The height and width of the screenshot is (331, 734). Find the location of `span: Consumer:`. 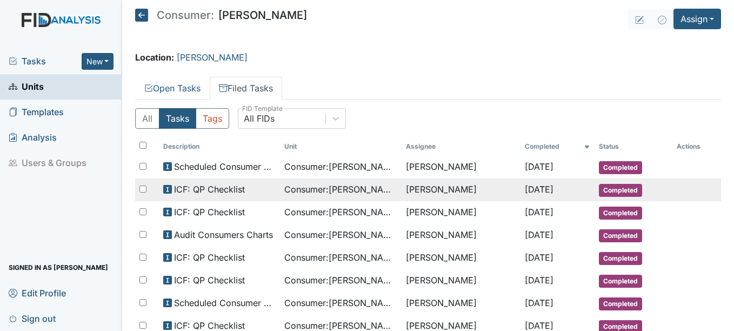

span: Consumer: is located at coordinates (185, 15).